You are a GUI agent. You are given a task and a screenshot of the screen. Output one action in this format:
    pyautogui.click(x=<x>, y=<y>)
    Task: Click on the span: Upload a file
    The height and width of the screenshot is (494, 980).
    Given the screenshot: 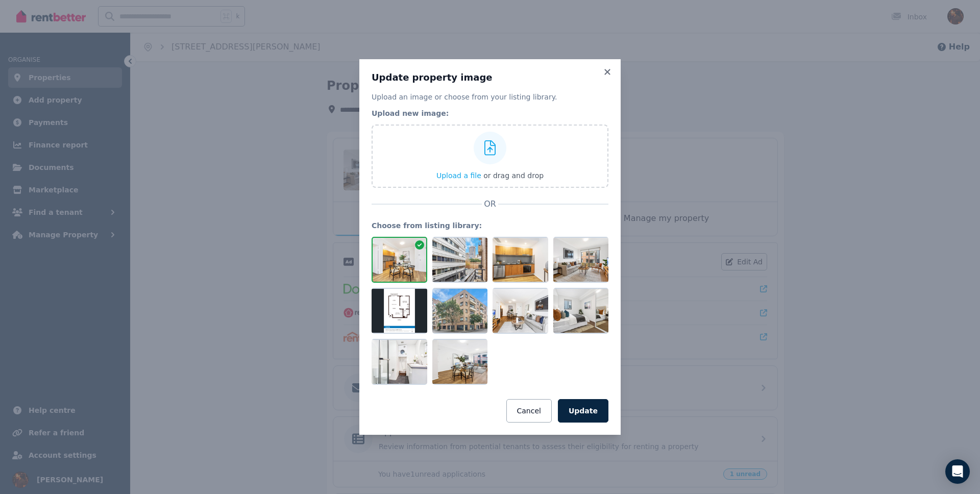 What is the action you would take?
    pyautogui.click(x=459, y=175)
    